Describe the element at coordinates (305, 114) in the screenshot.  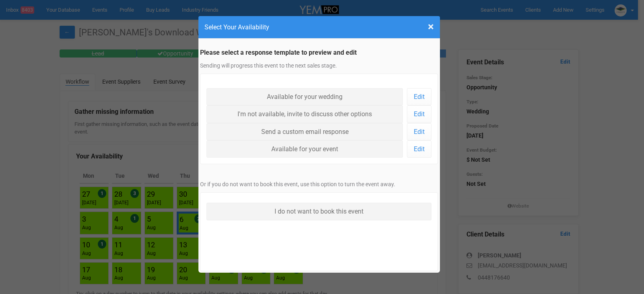
I see `a: I'm not available, invite to discuss other options` at that location.